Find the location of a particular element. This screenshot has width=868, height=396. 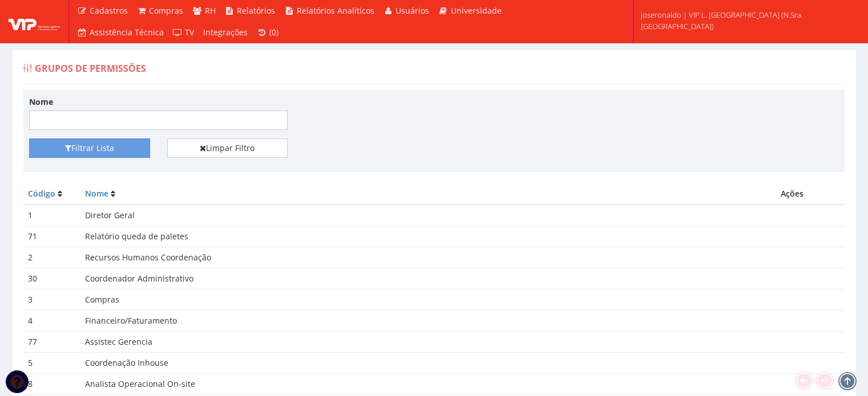

td: Financeiro/Faturamento is located at coordinates (428, 321).